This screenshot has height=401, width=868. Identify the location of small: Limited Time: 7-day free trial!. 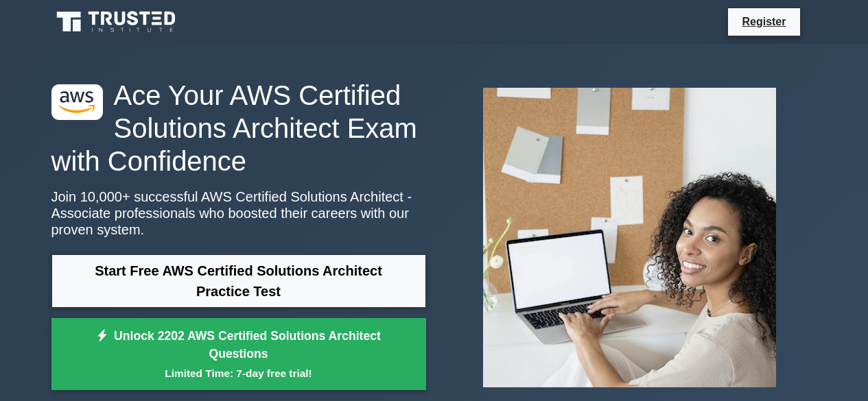
(239, 373).